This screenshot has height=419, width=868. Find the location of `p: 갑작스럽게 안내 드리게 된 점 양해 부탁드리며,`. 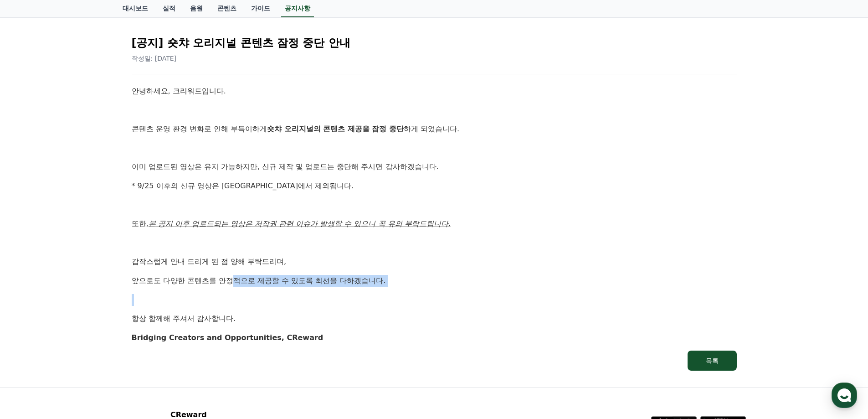

p: 갑작스럽게 안내 드리게 된 점 양해 부탁드리며, is located at coordinates (434, 261).